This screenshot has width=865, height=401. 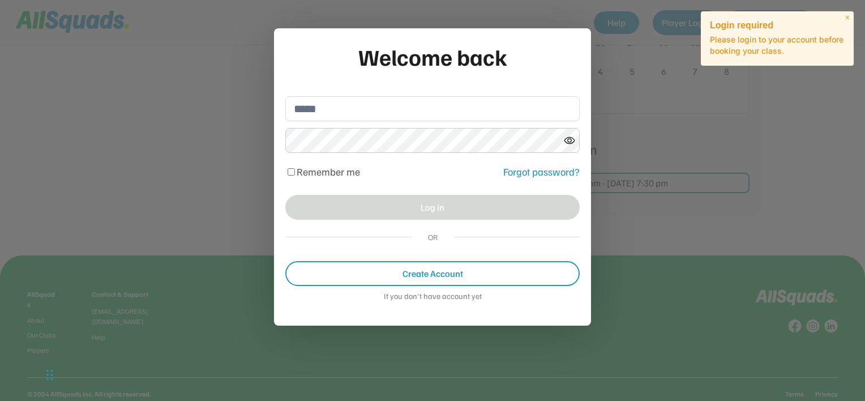 I want to click on div: OR, so click(x=432, y=237).